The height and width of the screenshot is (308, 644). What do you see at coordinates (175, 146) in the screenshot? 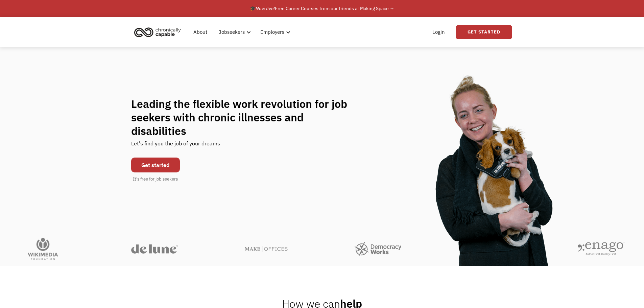
I see `div: Let's find you the job of your dreams` at bounding box center [175, 146].